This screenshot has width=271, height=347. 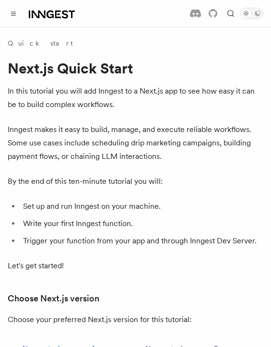 What do you see at coordinates (231, 13) in the screenshot?
I see `button: Find something...` at bounding box center [231, 13].